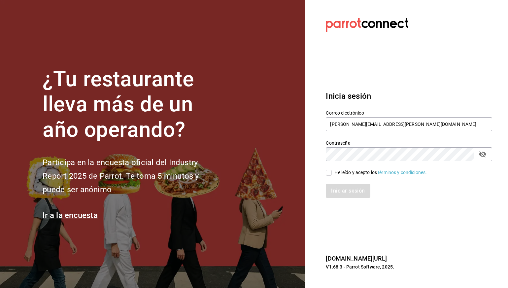  What do you see at coordinates (381, 172) in the screenshot?
I see `div: He leído y acepto los` at bounding box center [381, 172].